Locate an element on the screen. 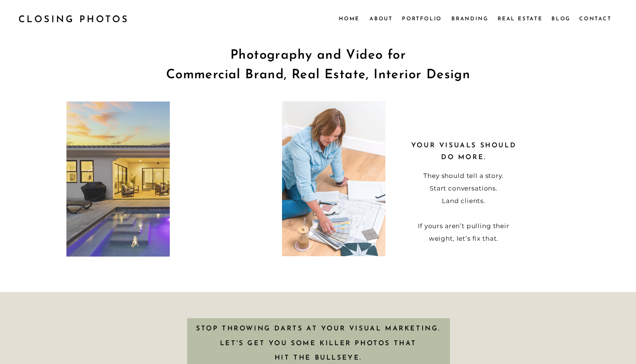  nav: Real Estate is located at coordinates (521, 19).